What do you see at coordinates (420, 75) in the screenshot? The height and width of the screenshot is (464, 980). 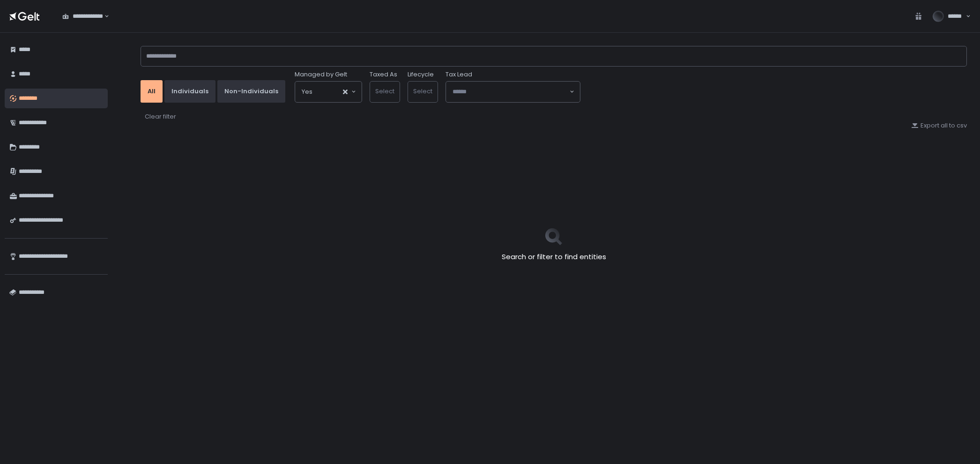 I see `label: Lifecycle` at bounding box center [420, 75].